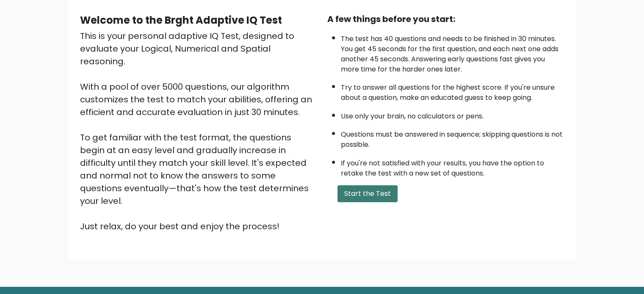  What do you see at coordinates (181, 20) in the screenshot?
I see `b: Welcome to the Brght Adaptive IQ Test` at bounding box center [181, 20].